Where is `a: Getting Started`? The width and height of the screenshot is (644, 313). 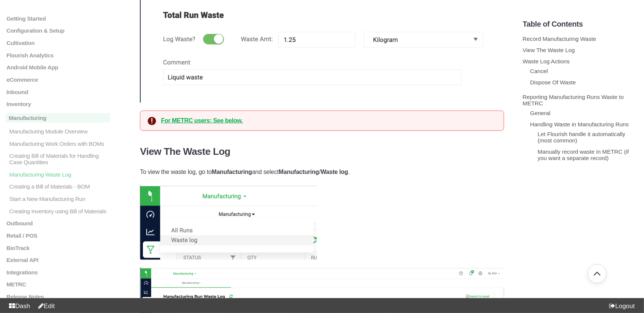 a: Getting Started is located at coordinates (58, 18).